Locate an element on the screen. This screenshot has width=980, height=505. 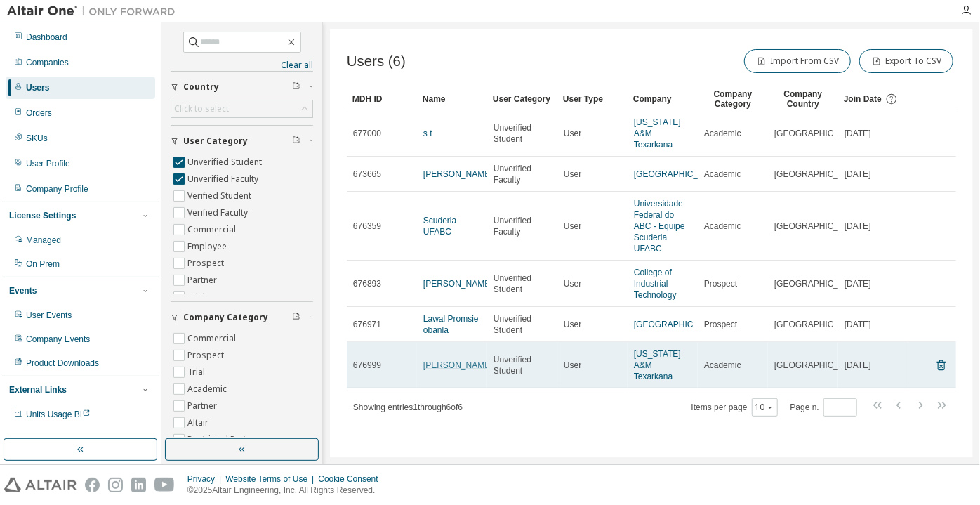
img: facebook.svg is located at coordinates (92, 485).